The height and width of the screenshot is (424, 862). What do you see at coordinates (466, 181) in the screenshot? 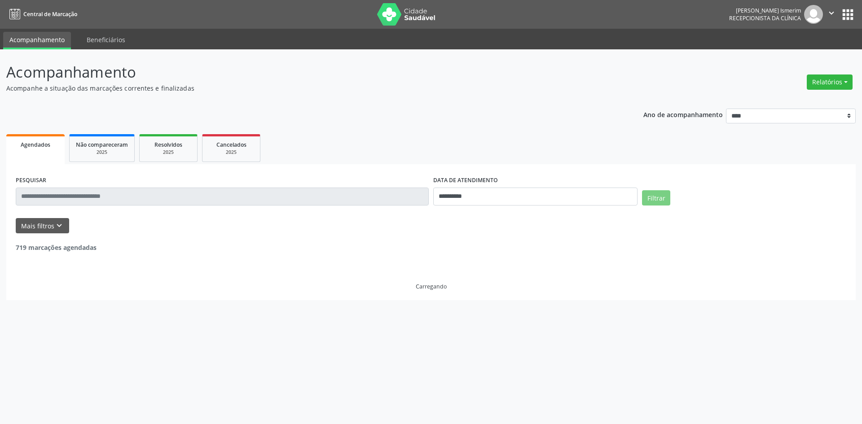
I see `label: DATA DE ATENDIMENTO` at bounding box center [466, 181].